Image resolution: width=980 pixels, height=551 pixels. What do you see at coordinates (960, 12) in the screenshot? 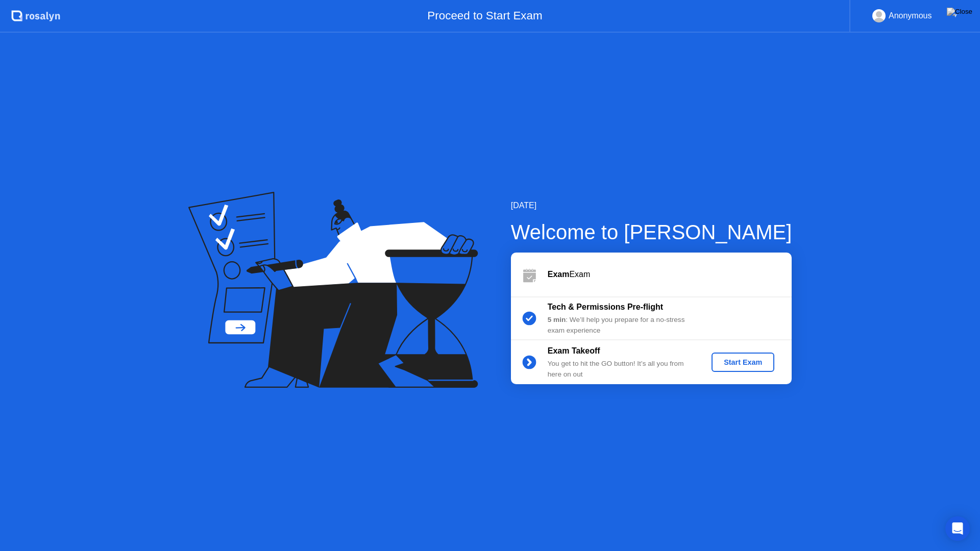
I see `img: Close` at bounding box center [960, 12].